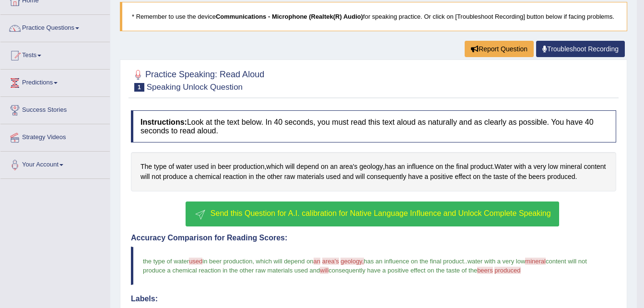 This screenshot has height=308, width=644. Describe the element at coordinates (139, 87) in the screenshot. I see `span: 1` at that location.